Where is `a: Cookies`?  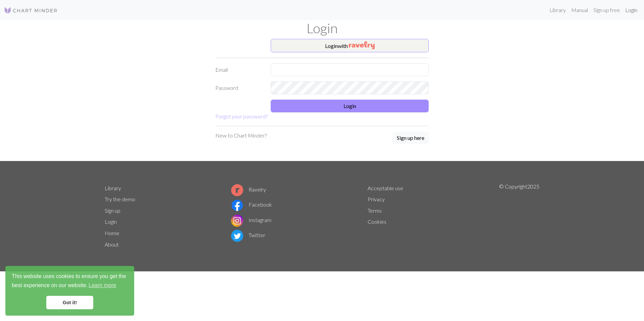
a: Cookies is located at coordinates (377, 222).